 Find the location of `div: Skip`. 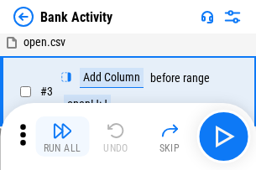

div: Skip is located at coordinates (169, 148).